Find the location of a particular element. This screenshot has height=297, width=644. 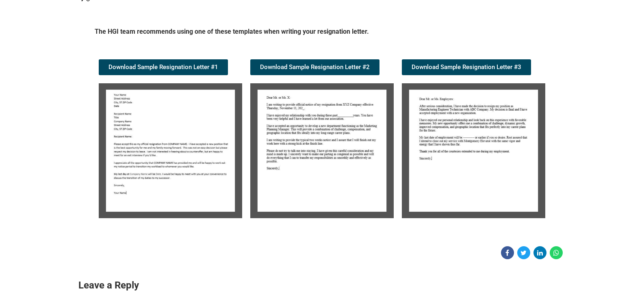

a: Share on Facebook is located at coordinates (508, 252).